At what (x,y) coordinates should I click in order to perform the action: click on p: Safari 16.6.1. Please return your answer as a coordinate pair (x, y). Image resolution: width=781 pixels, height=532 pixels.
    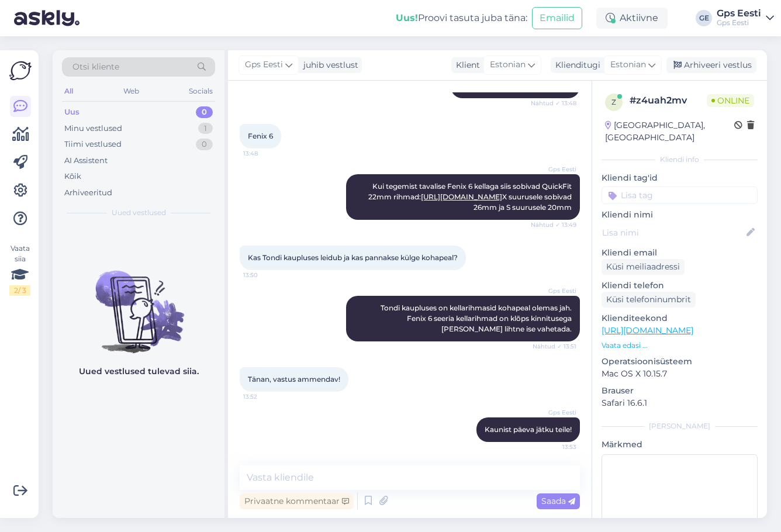
    Looking at the image, I should click on (679, 402).